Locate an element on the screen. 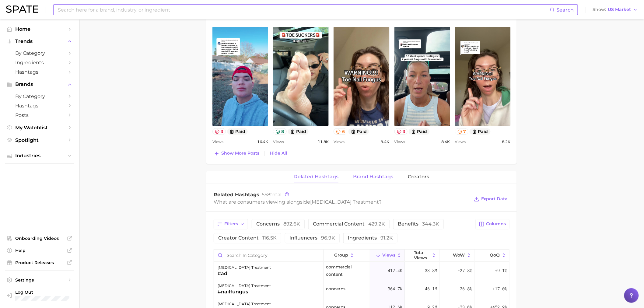 The width and height of the screenshot is (644, 308). a: Help is located at coordinates (39, 250).